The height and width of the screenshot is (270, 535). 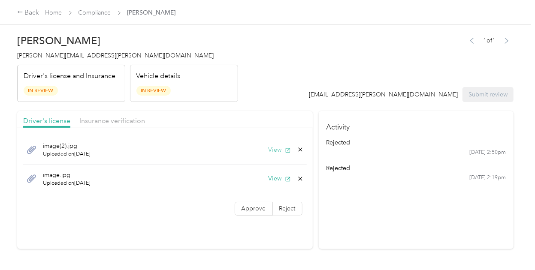 What do you see at coordinates (54, 12) in the screenshot?
I see `a: Home` at bounding box center [54, 12].